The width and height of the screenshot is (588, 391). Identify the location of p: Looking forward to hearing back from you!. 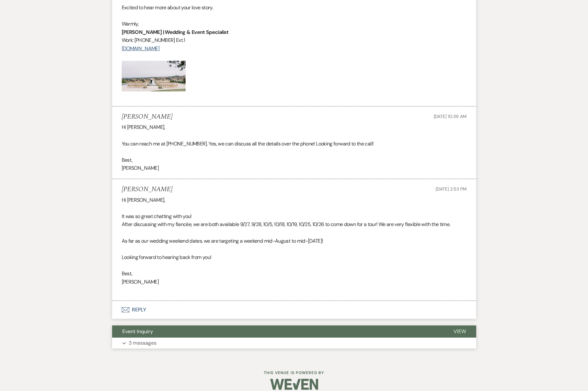
(294, 257).